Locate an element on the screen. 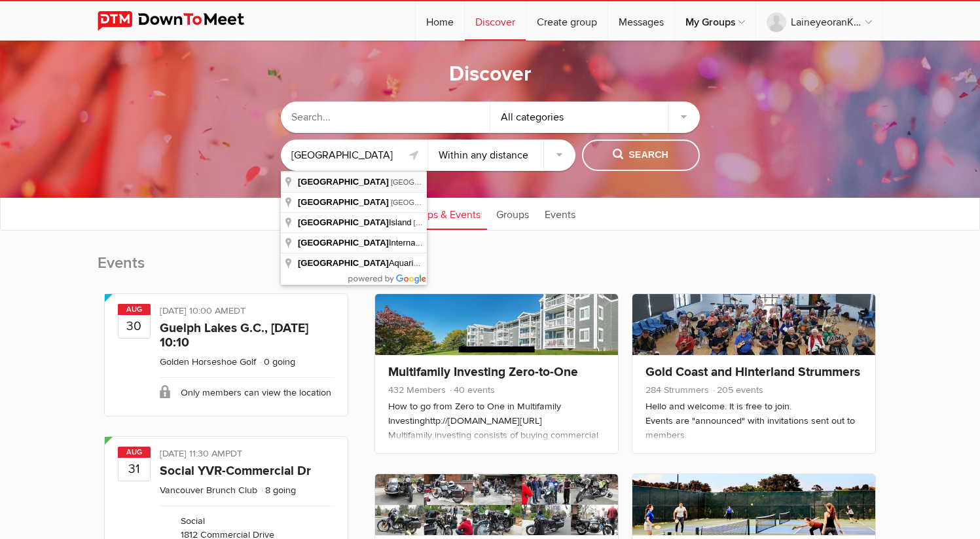 The height and width of the screenshot is (539, 980). a: Multifamily Investing Zero-to-One is located at coordinates (483, 372).